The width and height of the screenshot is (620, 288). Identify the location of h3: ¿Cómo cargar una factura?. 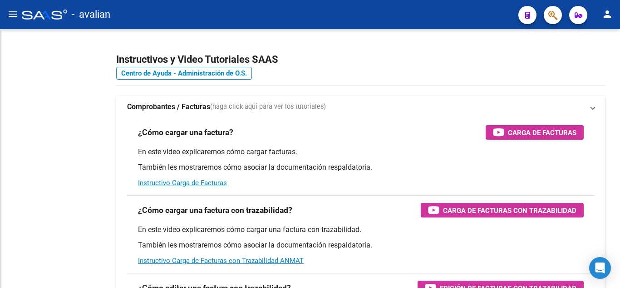
(186, 132).